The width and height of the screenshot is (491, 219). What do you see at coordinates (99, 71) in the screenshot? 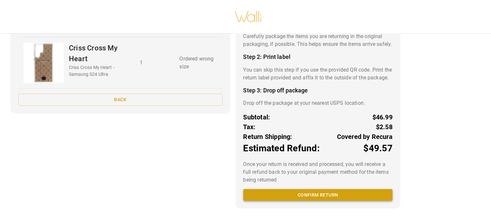
I see `p: Criss Cross My Heart - Samsung S24 Ultra` at bounding box center [99, 71].